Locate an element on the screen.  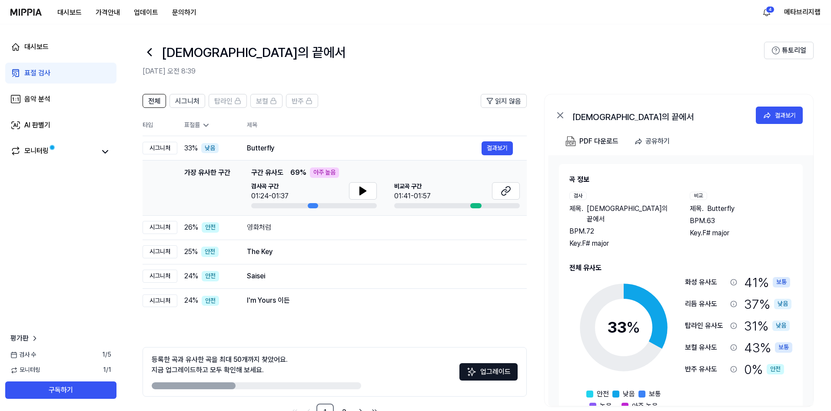
div: 등록한 곡과 유사한 곡을 최대 50개까지 찾았어요. 지금 업그레이드하고 모두 확인해 보세요. is located at coordinates (219, 365).